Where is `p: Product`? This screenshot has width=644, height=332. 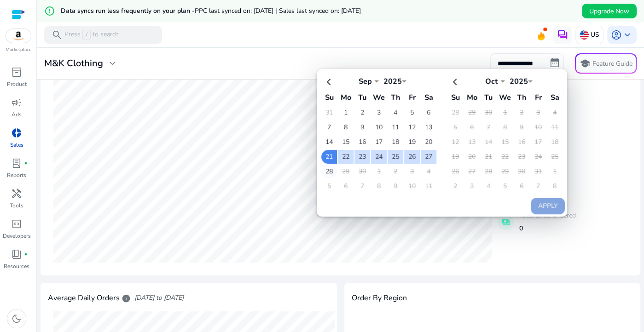
p: Product is located at coordinates (17, 84).